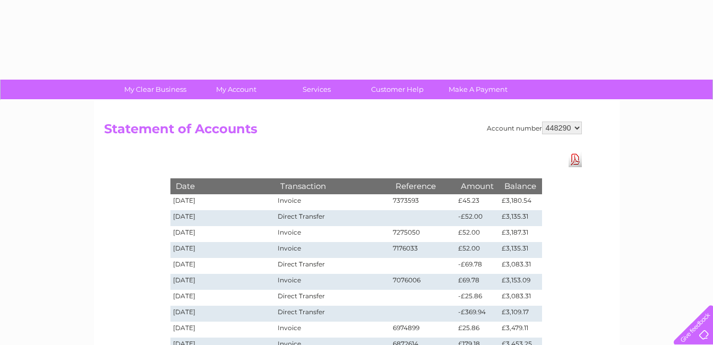 The height and width of the screenshot is (345, 713). Describe the element at coordinates (520, 202) in the screenshot. I see `td: £3,180.54` at that location.